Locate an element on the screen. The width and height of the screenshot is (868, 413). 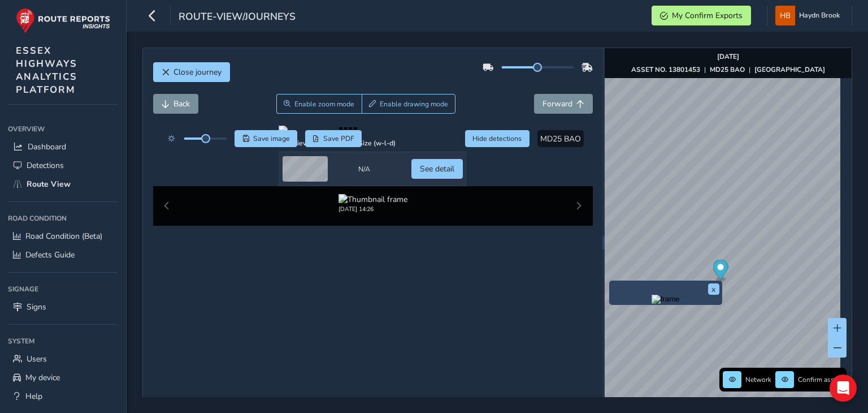
span: Users is located at coordinates (37, 358).